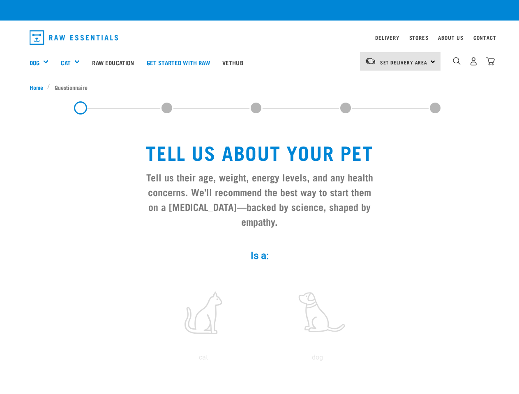  Describe the element at coordinates (260, 199) in the screenshot. I see `h3: Tell us their age, weight, energy levels, and any health concerns. We’ll recommend the best way t...` at that location.